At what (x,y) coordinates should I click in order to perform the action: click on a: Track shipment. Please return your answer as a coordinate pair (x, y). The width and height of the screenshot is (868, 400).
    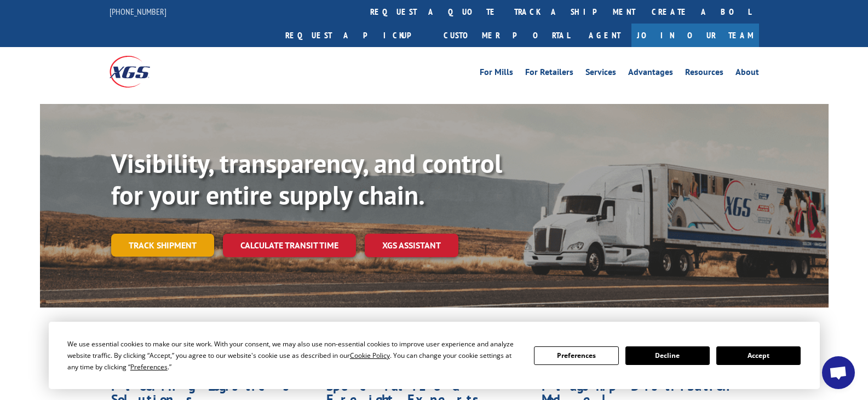
    Looking at the image, I should click on (163, 245).